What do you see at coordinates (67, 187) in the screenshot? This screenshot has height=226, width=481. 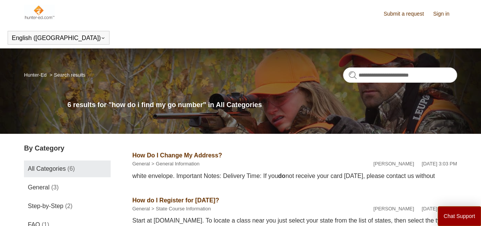 I see `a: General (3)` at bounding box center [67, 187].